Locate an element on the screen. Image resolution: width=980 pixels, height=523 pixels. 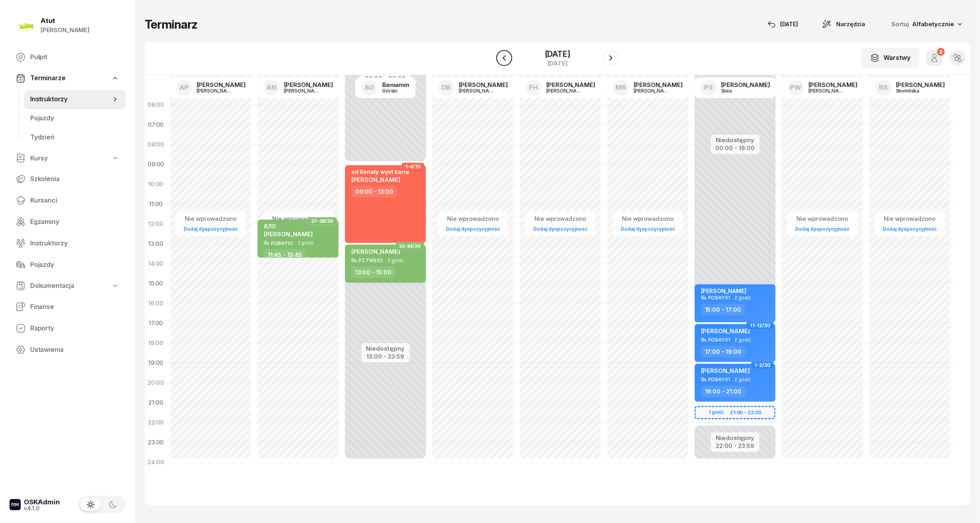
a: Pojazdy is located at coordinates (75, 119).